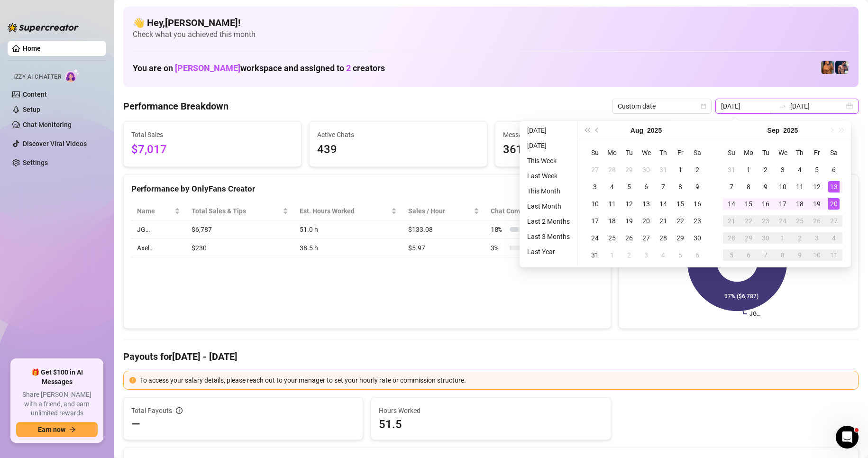  I want to click on td: 2025-09-19, so click(816, 204).